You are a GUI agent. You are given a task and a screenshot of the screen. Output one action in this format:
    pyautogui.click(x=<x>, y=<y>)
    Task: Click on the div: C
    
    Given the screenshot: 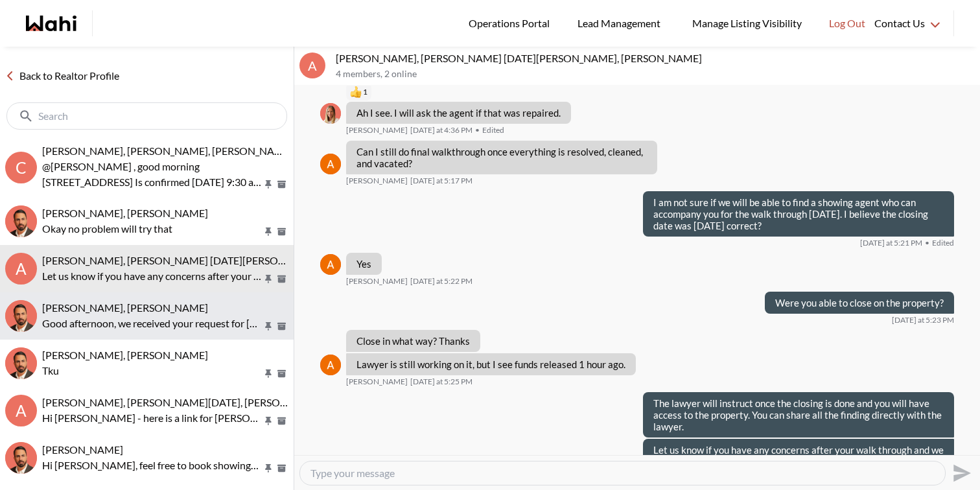 What is the action you would take?
    pyautogui.click(x=21, y=167)
    